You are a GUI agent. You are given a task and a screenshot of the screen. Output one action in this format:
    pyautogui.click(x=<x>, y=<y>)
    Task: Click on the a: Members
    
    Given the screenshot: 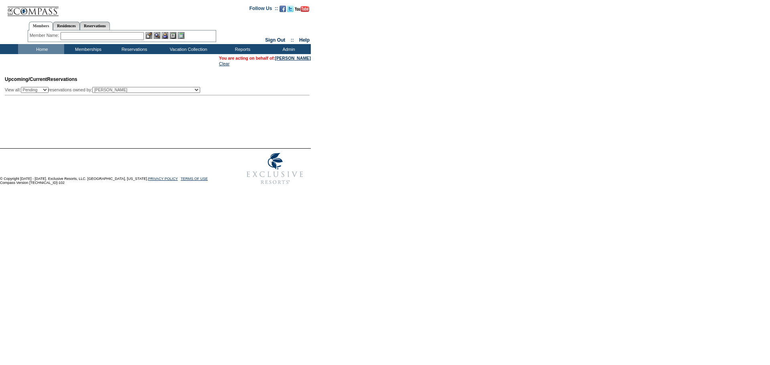 What is the action you would take?
    pyautogui.click(x=41, y=26)
    